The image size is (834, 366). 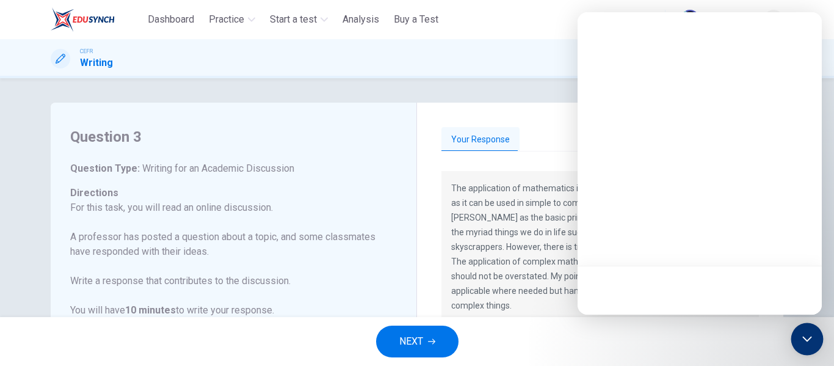 What do you see at coordinates (150, 310) in the screenshot?
I see `b: 10 minutes` at bounding box center [150, 310].